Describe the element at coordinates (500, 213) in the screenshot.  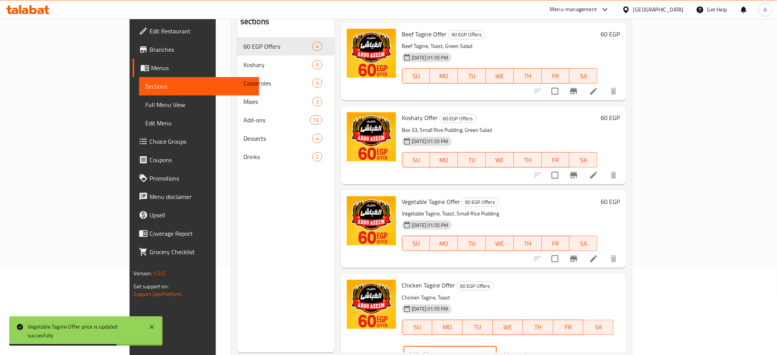
I see `p: Vegetable Tagine, Toast, Small Rice Pudding` at that location.